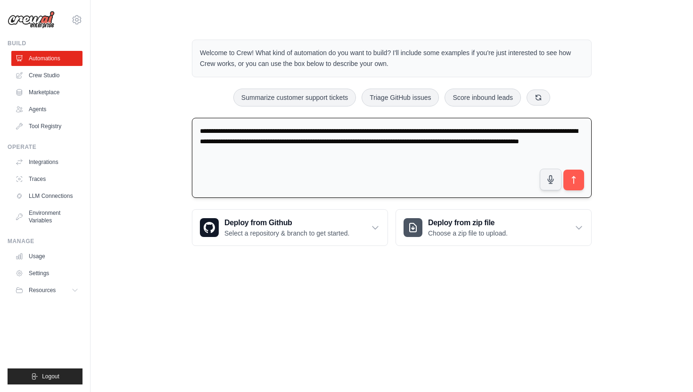 The height and width of the screenshot is (392, 693). What do you see at coordinates (392, 58) in the screenshot?
I see `p: Welcome to Crew! What kind of automation do you want to build? I'll include some examples if you'...` at bounding box center [392, 58].